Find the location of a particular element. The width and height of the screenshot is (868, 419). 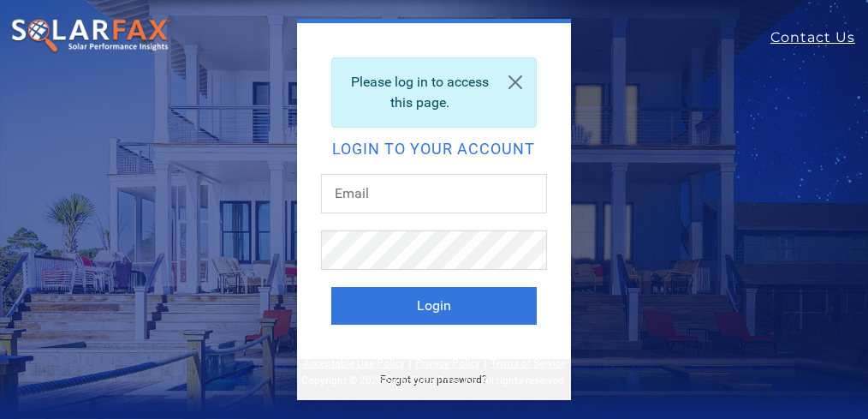

a: Terms of Service is located at coordinates (528, 363).